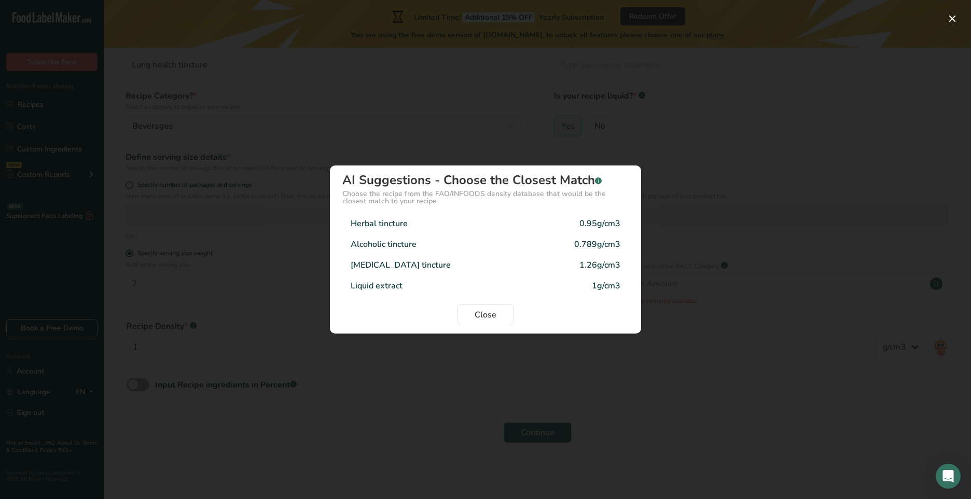 The height and width of the screenshot is (499, 971). What do you see at coordinates (377, 286) in the screenshot?
I see `div: Liquid extract` at bounding box center [377, 286].